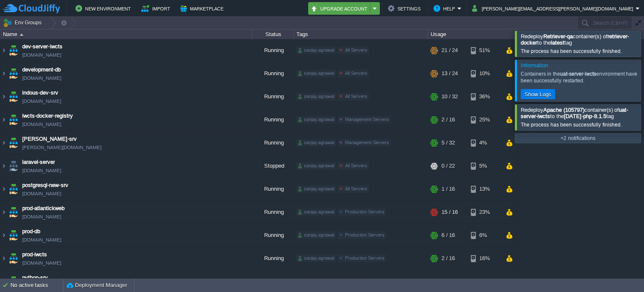 The image size is (644, 292). What do you see at coordinates (43, 208) in the screenshot?
I see `span: prod-atlantickweb` at bounding box center [43, 208].